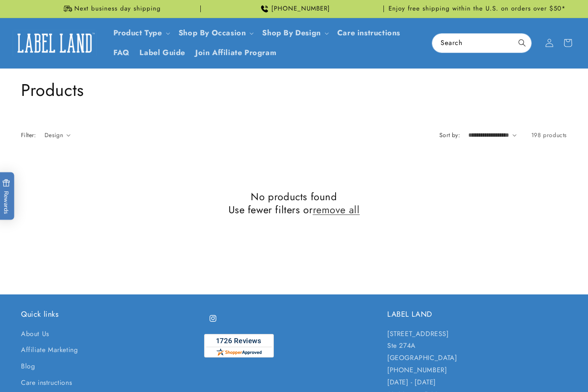  I want to click on a: About Us, so click(35, 335).